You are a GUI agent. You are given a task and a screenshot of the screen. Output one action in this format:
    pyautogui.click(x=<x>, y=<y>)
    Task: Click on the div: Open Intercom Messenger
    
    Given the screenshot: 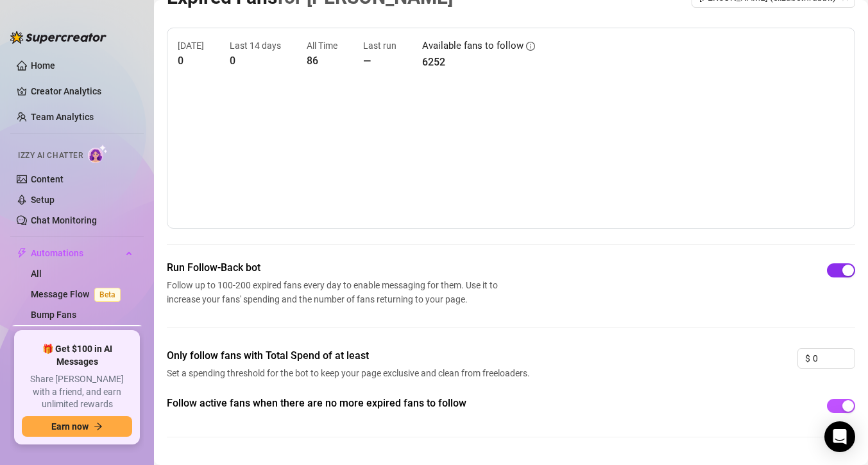 What is the action you would take?
    pyautogui.click(x=839, y=436)
    